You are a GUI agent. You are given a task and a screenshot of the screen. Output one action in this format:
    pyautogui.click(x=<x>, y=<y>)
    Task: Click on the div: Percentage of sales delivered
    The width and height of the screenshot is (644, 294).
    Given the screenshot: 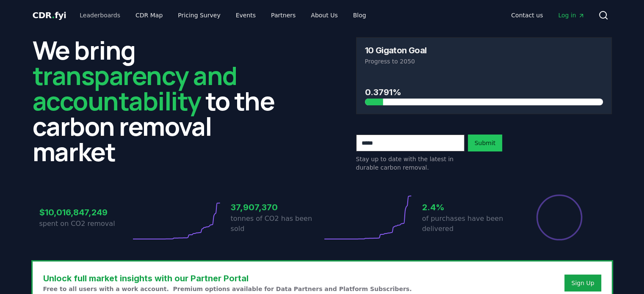 What is the action you would take?
    pyautogui.click(x=560, y=218)
    